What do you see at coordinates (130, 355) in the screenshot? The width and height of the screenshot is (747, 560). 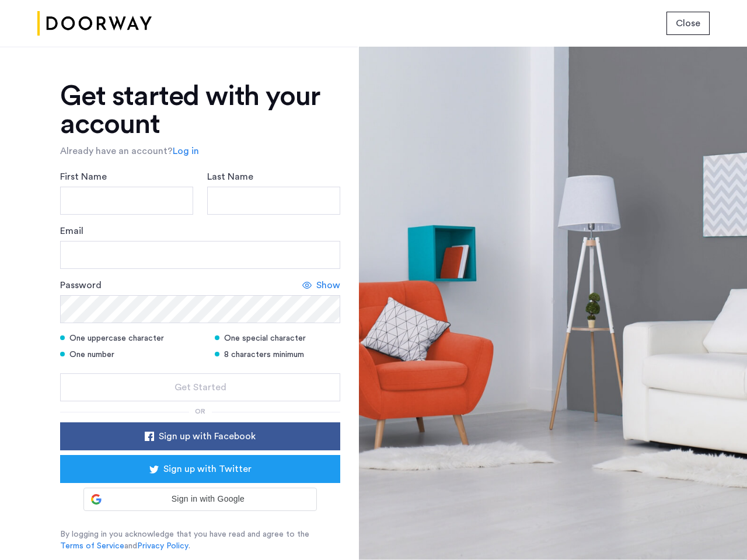 I see `div: One number` at bounding box center [130, 355].